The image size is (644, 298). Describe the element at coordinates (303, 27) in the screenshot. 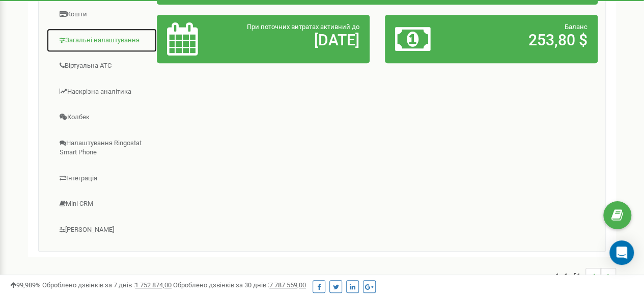

I see `span: При поточних витратах активний до` at that location.